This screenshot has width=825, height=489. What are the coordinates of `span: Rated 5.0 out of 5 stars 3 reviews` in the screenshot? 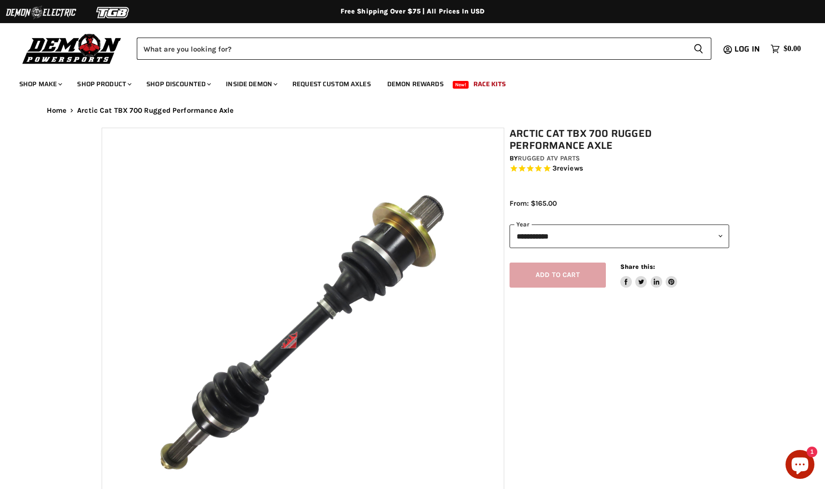 It's located at (620, 169).